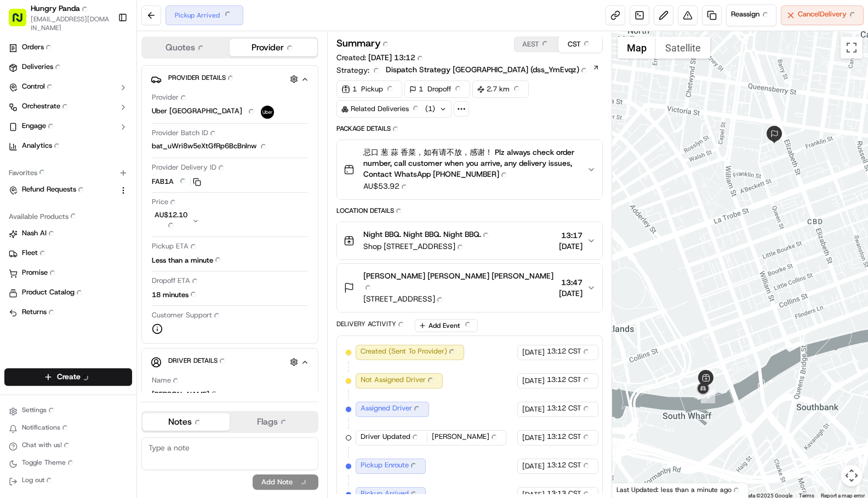 The width and height of the screenshot is (868, 498). What do you see at coordinates (186, 422) in the screenshot?
I see `button: Notes` at bounding box center [186, 422].